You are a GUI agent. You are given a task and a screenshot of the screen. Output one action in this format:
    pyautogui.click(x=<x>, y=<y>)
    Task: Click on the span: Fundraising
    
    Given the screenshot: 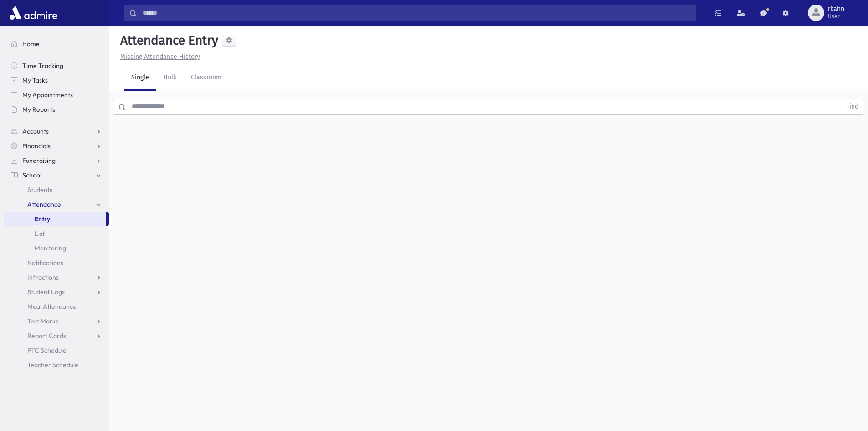 What is the action you would take?
    pyautogui.click(x=39, y=160)
    